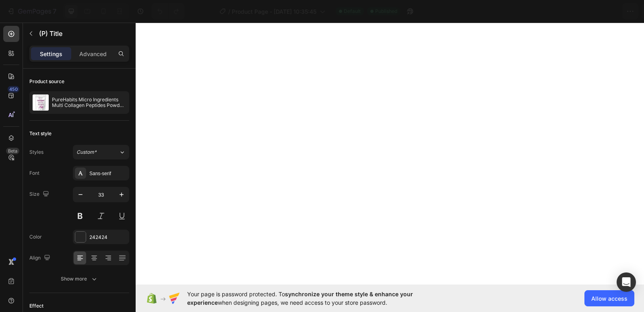 This screenshot has width=644, height=312. What do you see at coordinates (300, 298) in the screenshot?
I see `span: synchronize your theme style & enhance your experience` at bounding box center [300, 298].